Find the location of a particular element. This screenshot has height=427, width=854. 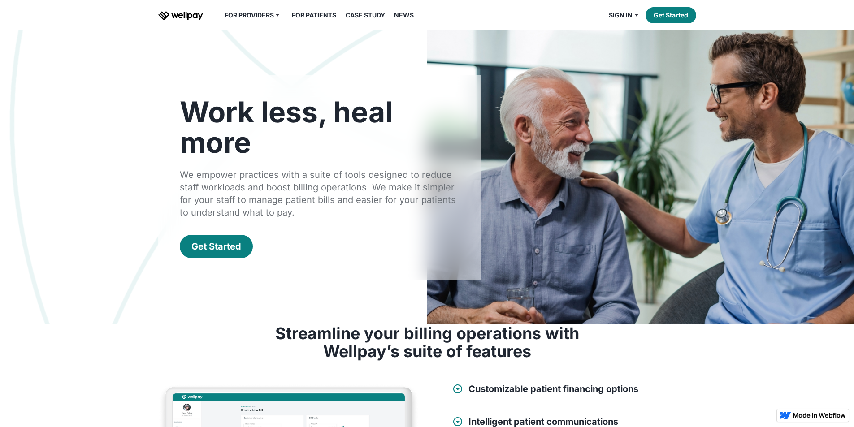

h4: Intelligent patient communications is located at coordinates (543, 422).